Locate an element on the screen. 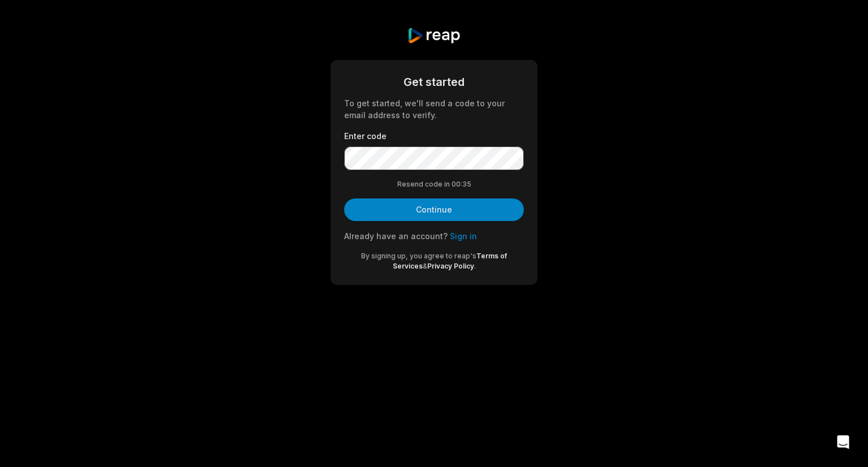 This screenshot has width=868, height=467. img: reap is located at coordinates (433, 36).